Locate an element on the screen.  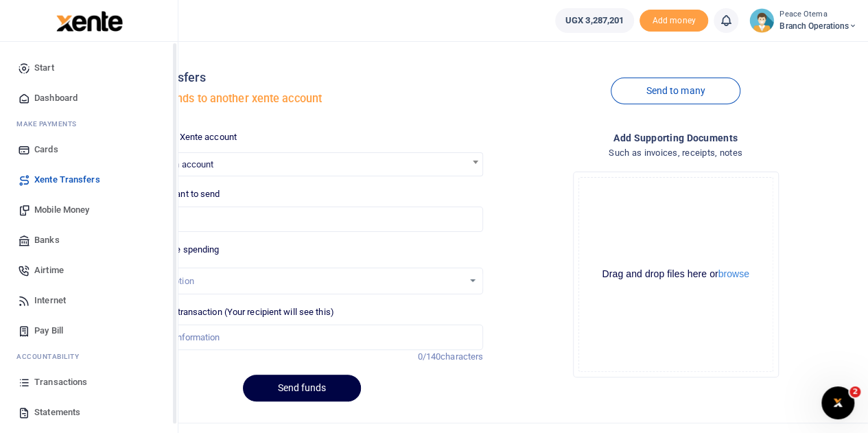
a: logo-small logo-large logo-large is located at coordinates (88, 20).